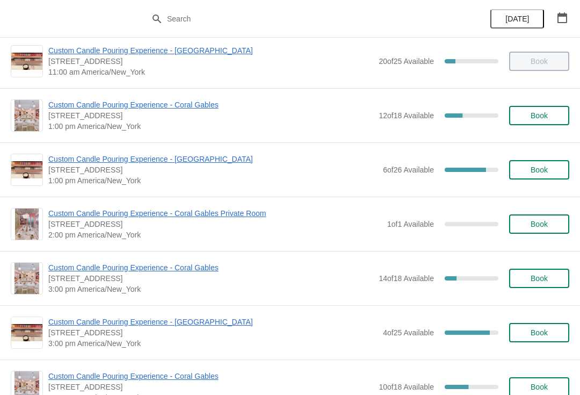 This screenshot has height=395, width=580. I want to click on img: Custom Candle Pouring Experience - Coral Gables | 154 Giralda Avenue, Coral Gables, FL, USA | 1:0..., so click(27, 116).